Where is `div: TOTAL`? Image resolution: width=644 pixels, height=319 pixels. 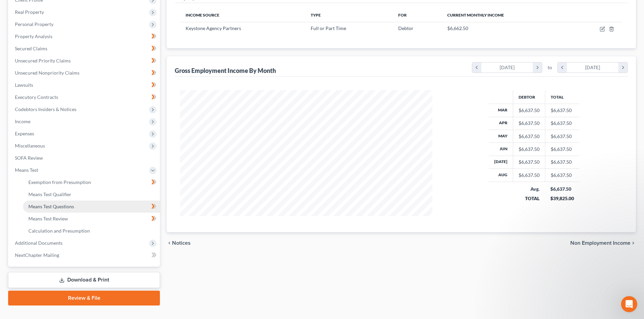
div: TOTAL is located at coordinates (529, 199).